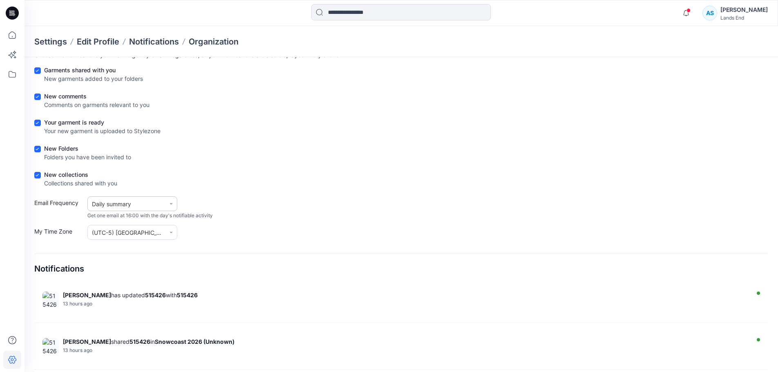  Describe the element at coordinates (59, 233) in the screenshot. I see `label: My Time Zone` at that location.